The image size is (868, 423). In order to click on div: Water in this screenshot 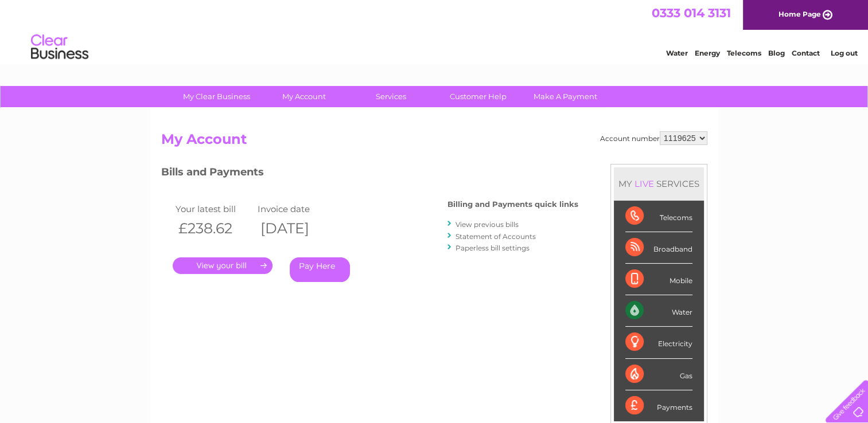, I will do `click(658, 311)`.